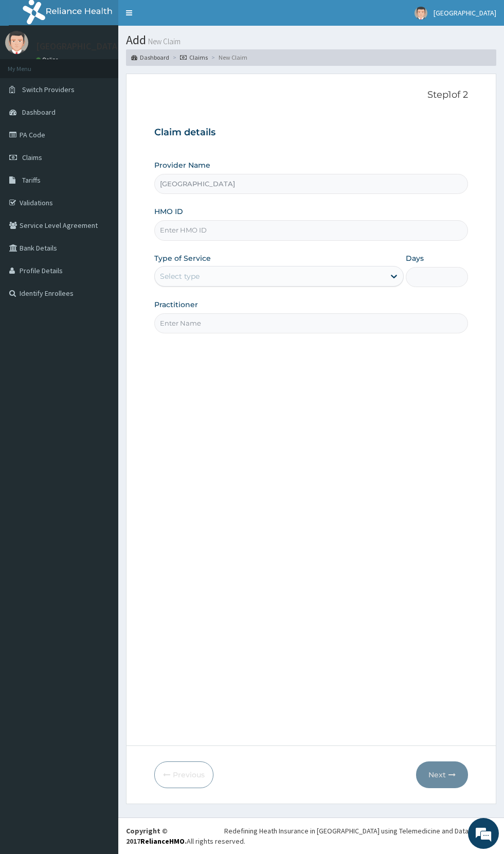 The width and height of the screenshot is (504, 854). Describe the element at coordinates (31, 180) in the screenshot. I see `span: Tariffs` at that location.